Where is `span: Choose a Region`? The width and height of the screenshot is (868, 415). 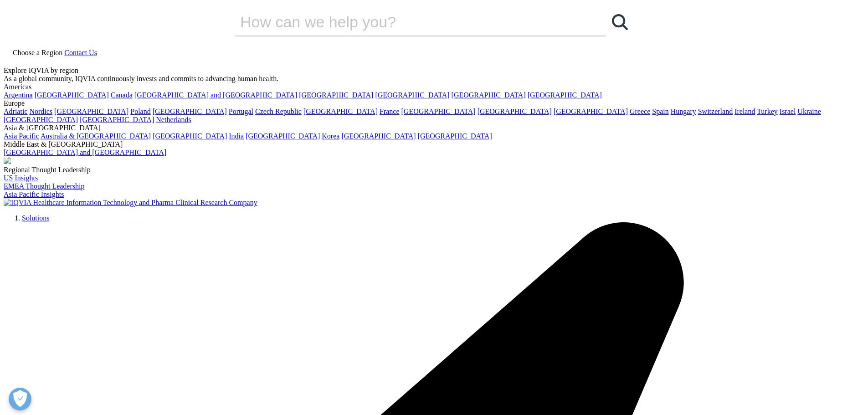 span: Choose a Region is located at coordinates (37, 52).